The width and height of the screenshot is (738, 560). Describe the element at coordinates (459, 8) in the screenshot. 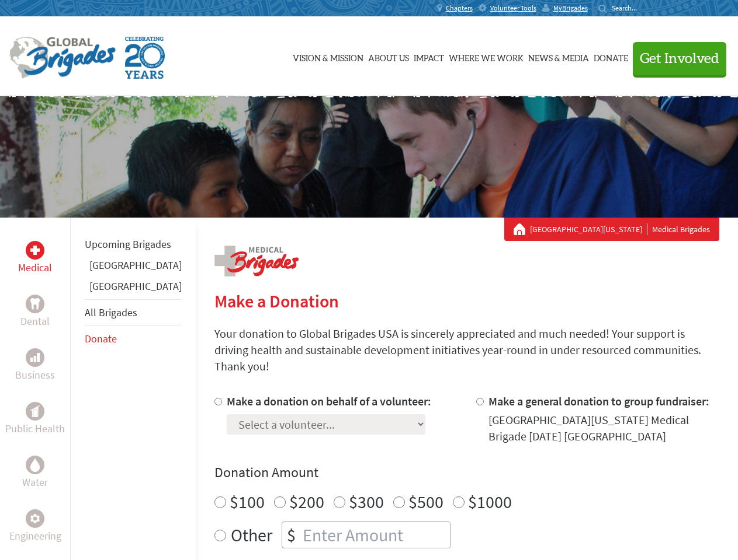

I see `span: Chapters` at that location.